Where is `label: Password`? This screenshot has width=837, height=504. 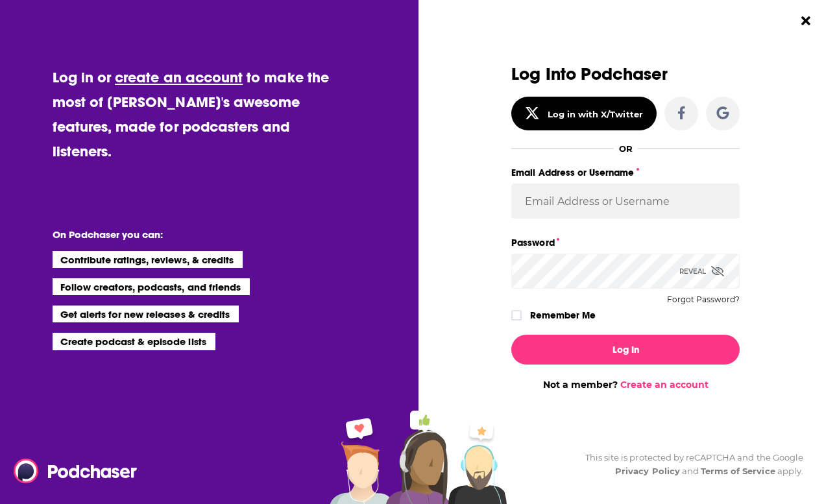 label: Password is located at coordinates (626, 242).